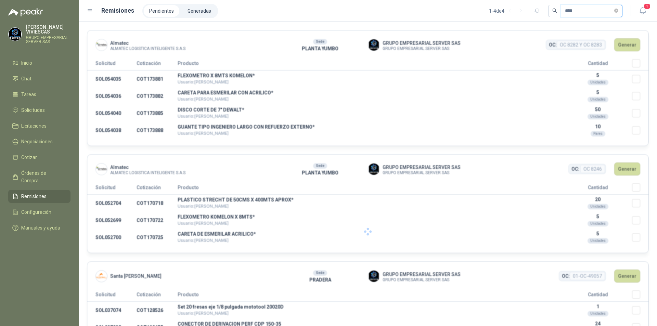  I want to click on h1: Remisiones, so click(118, 11).